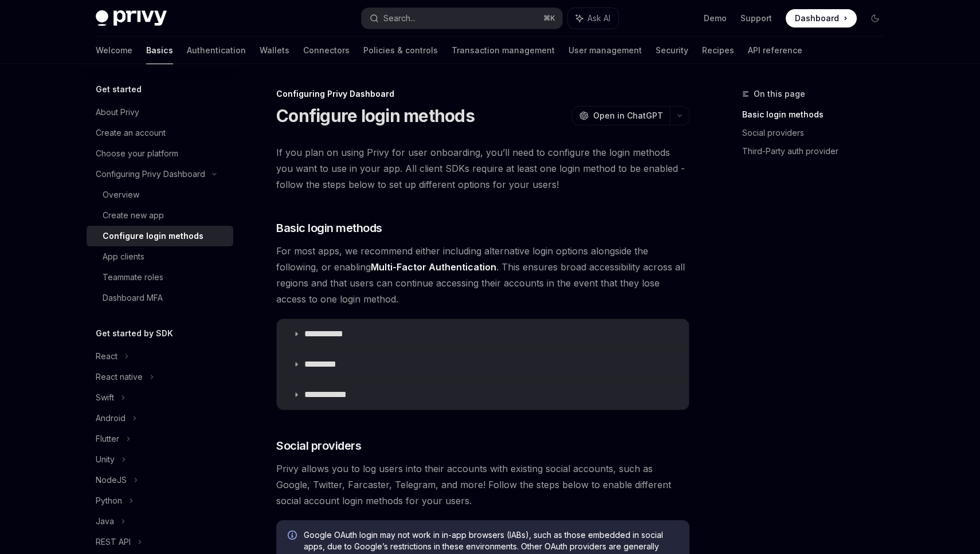 Image resolution: width=980 pixels, height=554 pixels. Describe the element at coordinates (107, 356) in the screenshot. I see `div: React` at that location.